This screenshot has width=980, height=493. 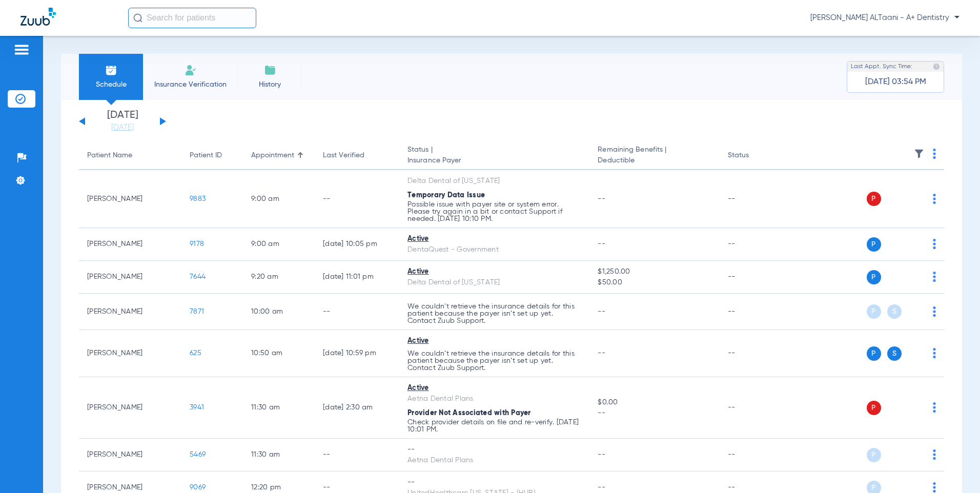 I want to click on span: $1,250.00, so click(x=654, y=271).